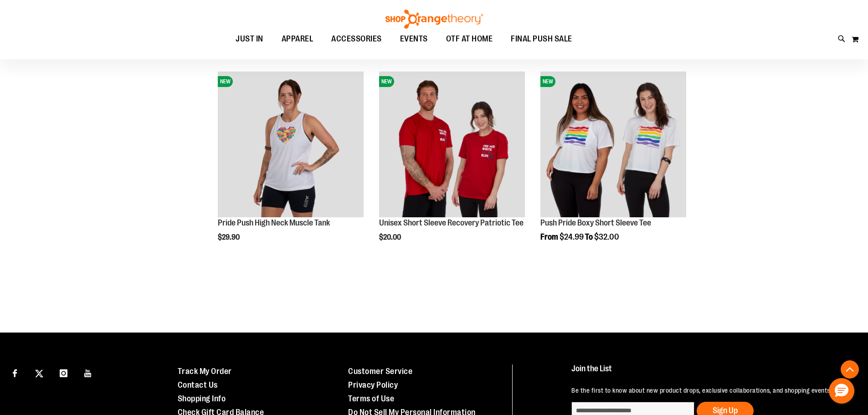 This screenshot has width=868, height=415. Describe the element at coordinates (549, 237) in the screenshot. I see `span: From` at that location.